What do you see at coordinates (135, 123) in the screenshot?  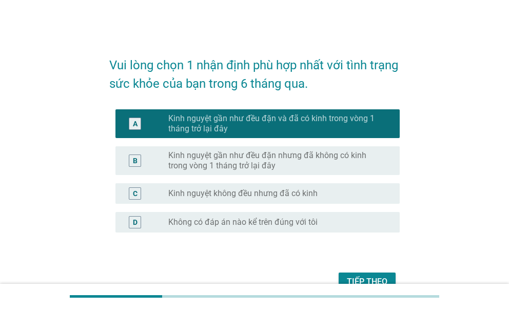 I see `div: A` at bounding box center [135, 123].